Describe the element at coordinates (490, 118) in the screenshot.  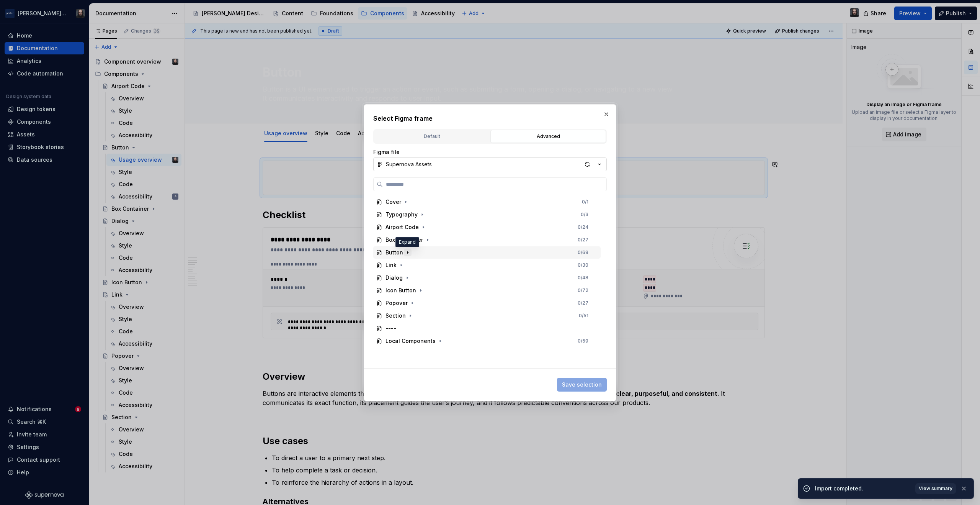
I see `h2: Select Figma frame` at that location.